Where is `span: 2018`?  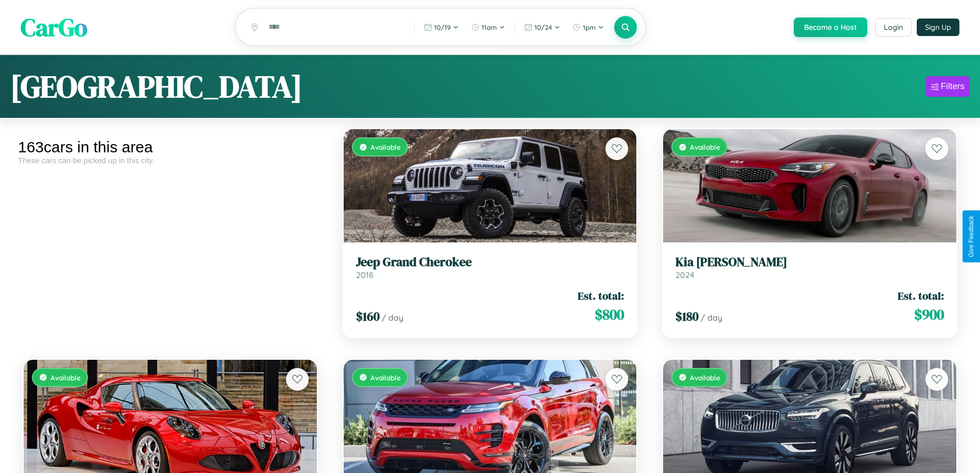
span: 2018 is located at coordinates (365, 274).